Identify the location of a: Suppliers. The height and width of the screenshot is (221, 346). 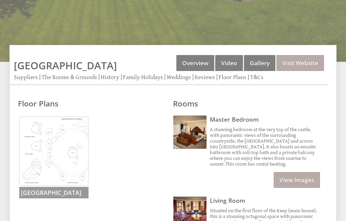
(26, 77).